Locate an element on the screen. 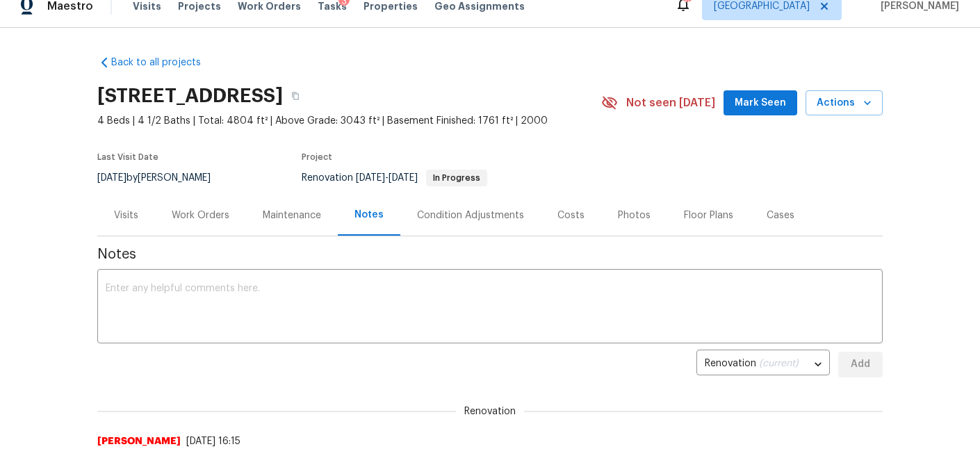  span: Notes is located at coordinates (490, 255).